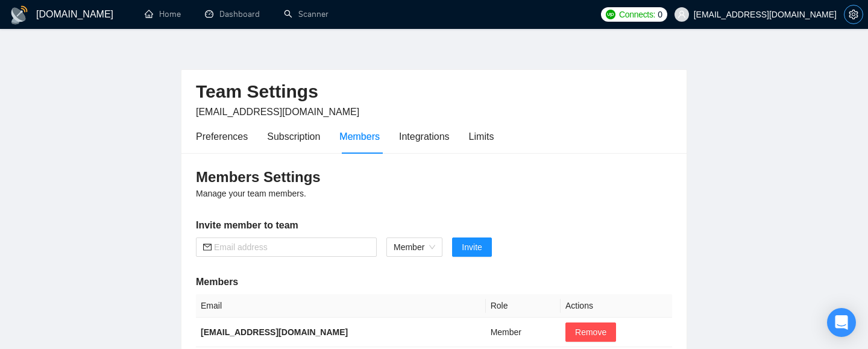  Describe the element at coordinates (20, 15) in the screenshot. I see `img: logo` at that location.